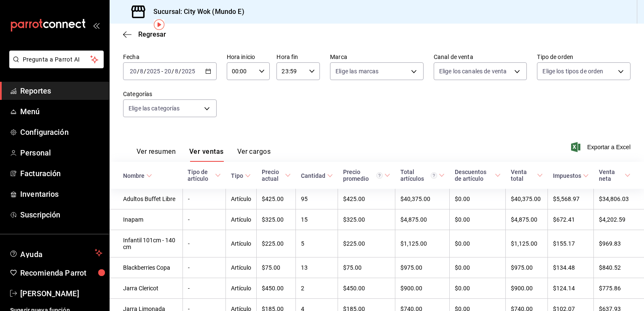 The image size is (644, 311). What do you see at coordinates (237, 176) in the screenshot?
I see `div: Tipo` at bounding box center [237, 176].